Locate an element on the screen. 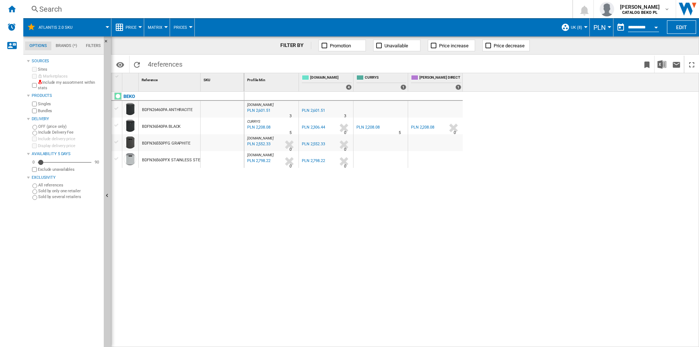 This screenshot has height=347, width=699. label: All references is located at coordinates (70, 185).